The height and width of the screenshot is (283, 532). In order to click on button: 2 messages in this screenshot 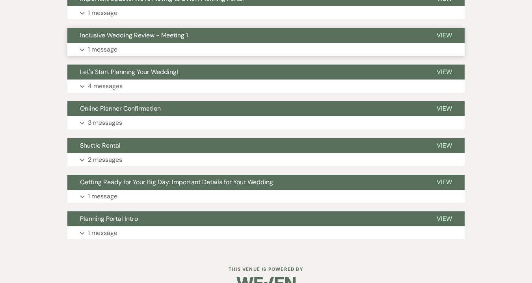, I will do `click(266, 160)`.